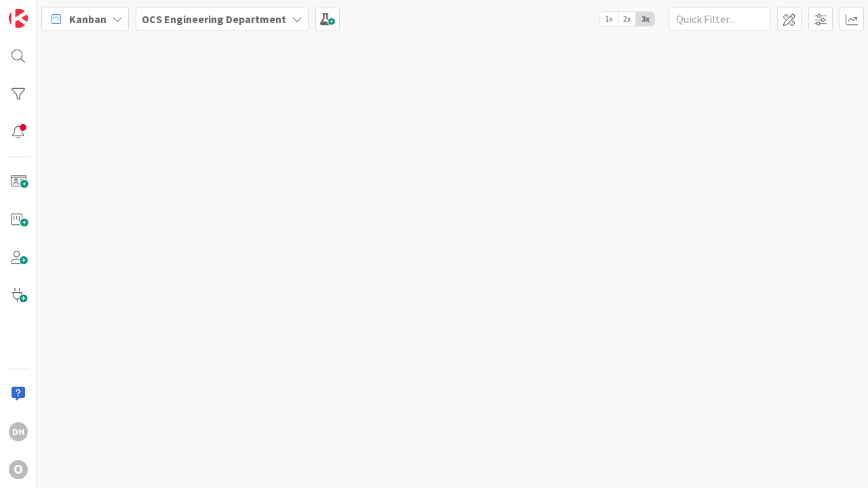 This screenshot has width=868, height=488. What do you see at coordinates (608, 19) in the screenshot?
I see `span: 1x` at bounding box center [608, 19].